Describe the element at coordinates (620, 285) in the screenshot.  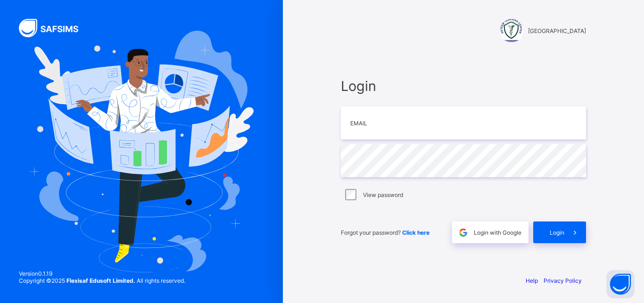
I see `button: Open asap` at that location.